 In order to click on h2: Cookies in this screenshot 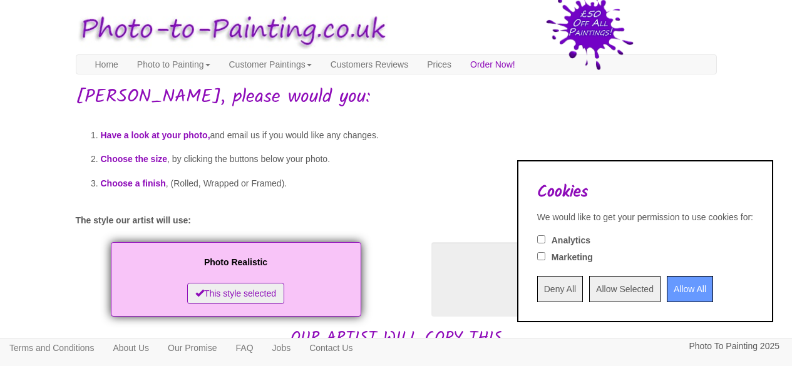, I will do `click(645, 192)`.